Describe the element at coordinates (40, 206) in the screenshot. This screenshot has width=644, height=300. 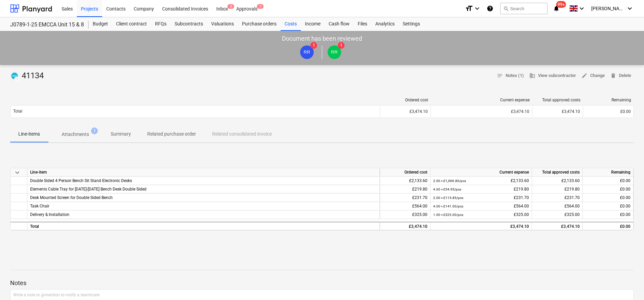
I see `span: Task Chair` at that location.